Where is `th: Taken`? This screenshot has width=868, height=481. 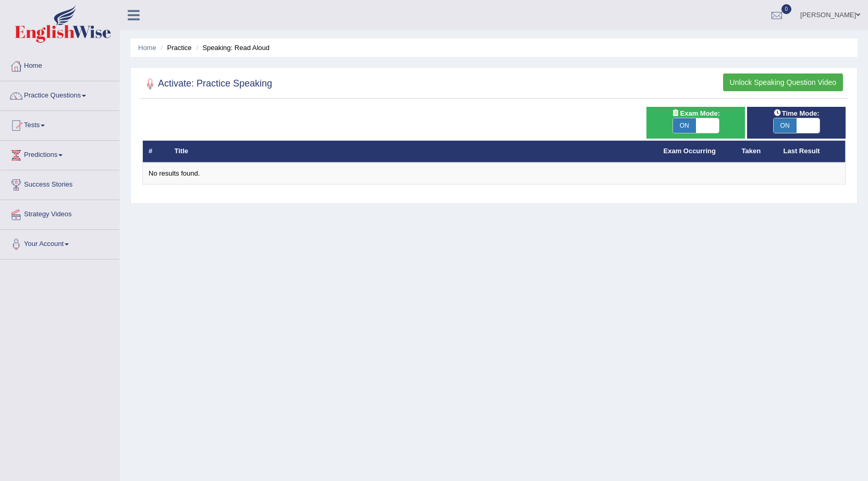 th: Taken is located at coordinates (757, 152).